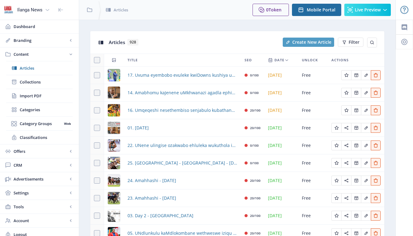  Describe the element at coordinates (114, 198) in the screenshot. I see `img: de4b074c-4af0-4901-9e1b-801f5ac24356.png` at that location.